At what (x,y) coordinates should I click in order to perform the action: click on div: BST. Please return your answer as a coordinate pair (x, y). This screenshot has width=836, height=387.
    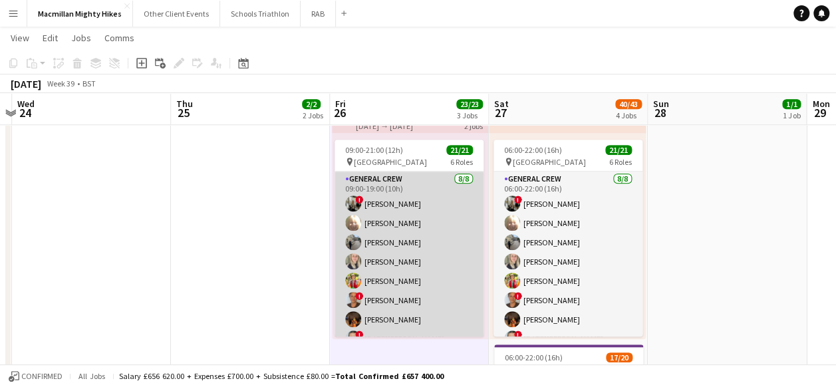
    Looking at the image, I should click on (89, 83).